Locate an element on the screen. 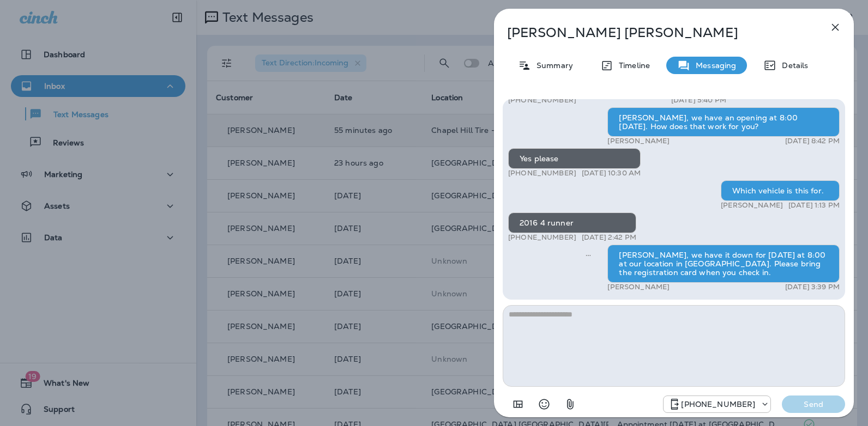  div: +1 (984) 409-9300 is located at coordinates (717, 405).